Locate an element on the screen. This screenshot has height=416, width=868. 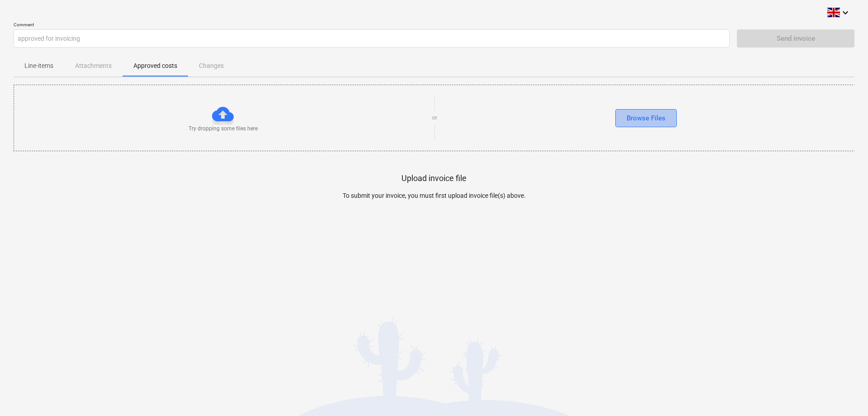
p: Line-items is located at coordinates (39, 66).